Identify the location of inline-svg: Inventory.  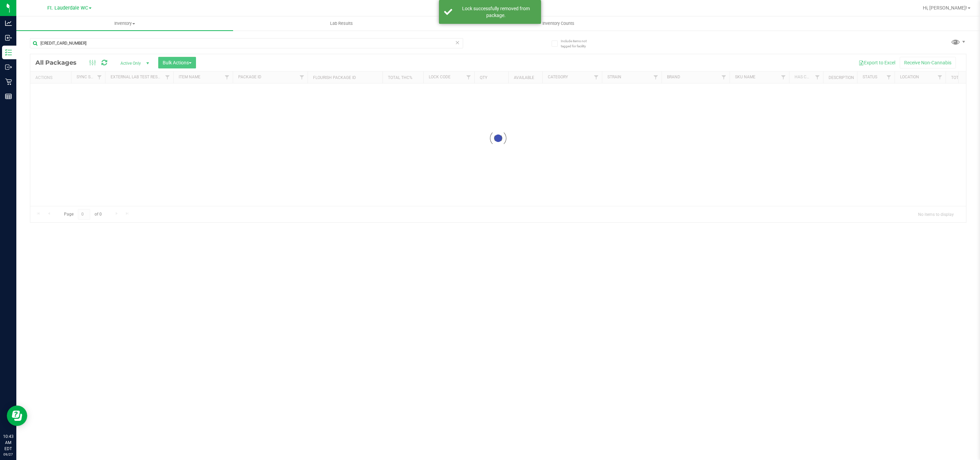
(9, 52).